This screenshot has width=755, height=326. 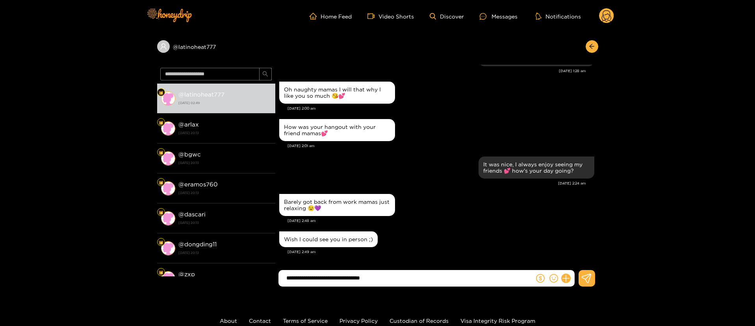 I want to click on span: smile, so click(x=554, y=278).